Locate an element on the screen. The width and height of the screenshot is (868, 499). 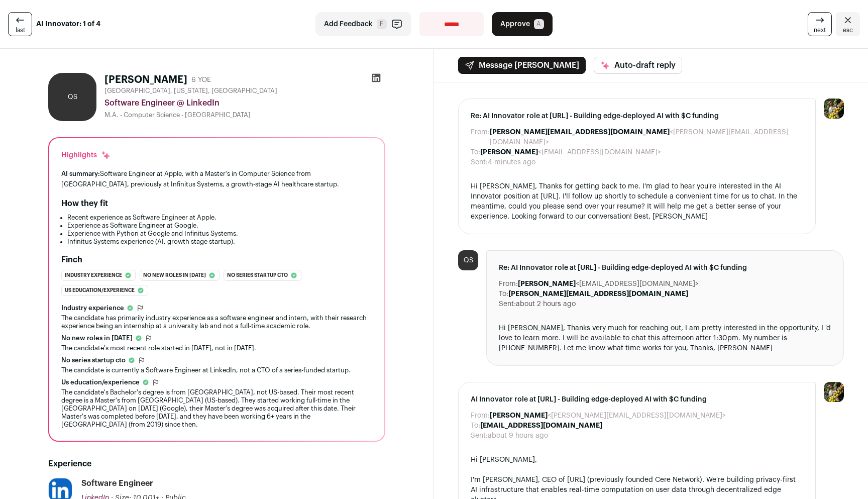
span: Add Feedback is located at coordinates (348, 24).